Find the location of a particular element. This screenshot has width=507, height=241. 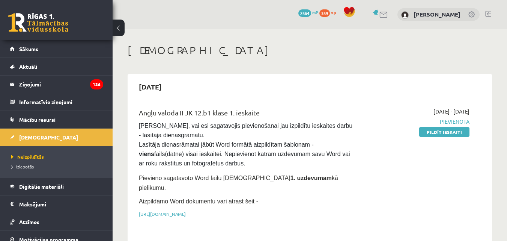

span: Mācību resursi is located at coordinates (37, 119).